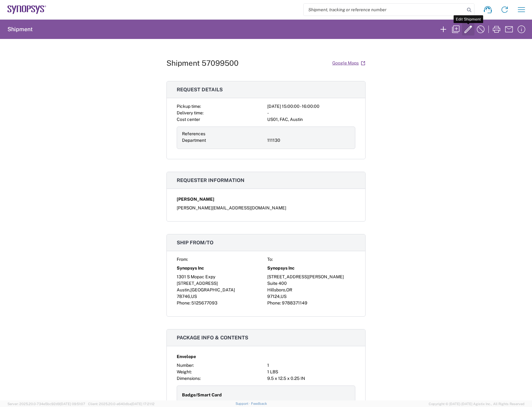 The width and height of the screenshot is (532, 407). Describe the element at coordinates (309, 140) in the screenshot. I see `div: 111130` at that location.